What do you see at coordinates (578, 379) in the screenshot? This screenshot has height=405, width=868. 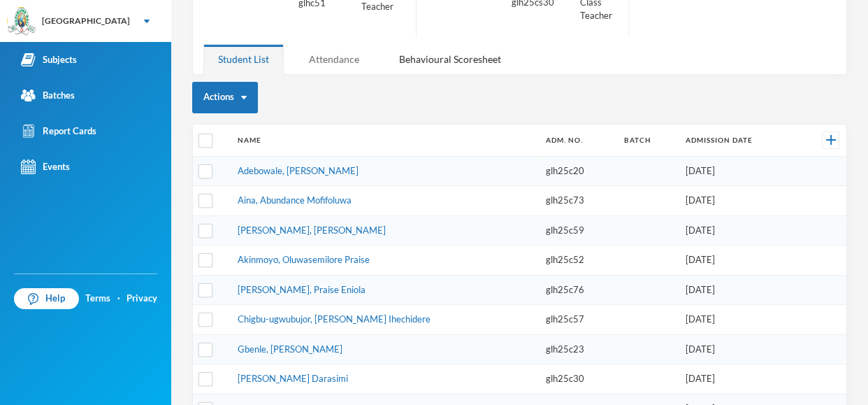 I see `td: glh25c30` at bounding box center [578, 379].